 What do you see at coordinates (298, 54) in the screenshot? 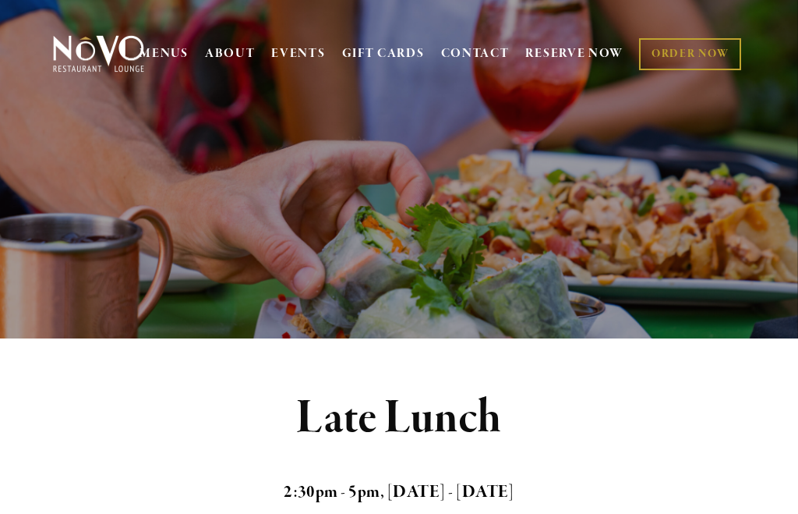
I see `a: EVENTS` at bounding box center [298, 54].